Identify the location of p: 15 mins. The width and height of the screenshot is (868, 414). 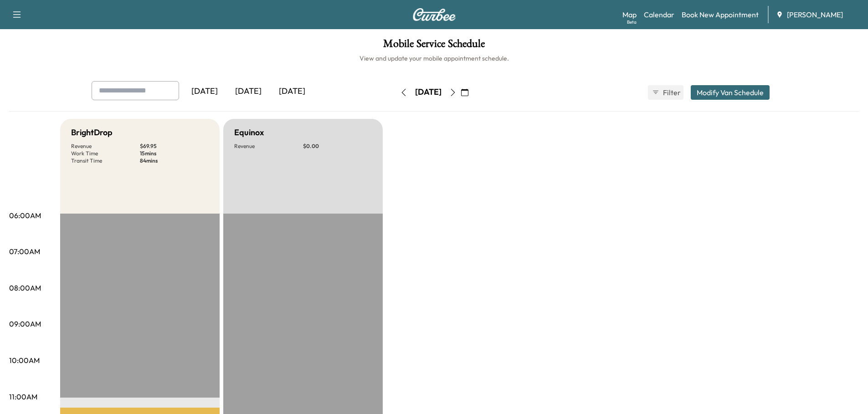
(174, 154).